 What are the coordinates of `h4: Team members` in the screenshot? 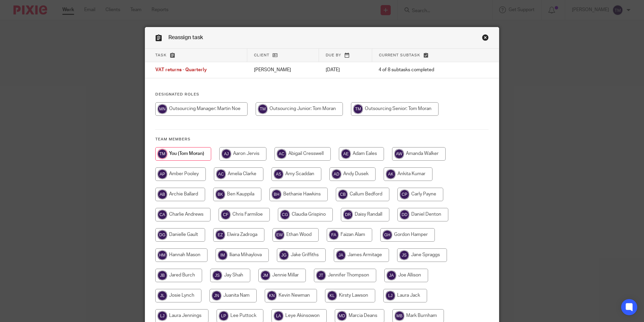 It's located at (322, 140).